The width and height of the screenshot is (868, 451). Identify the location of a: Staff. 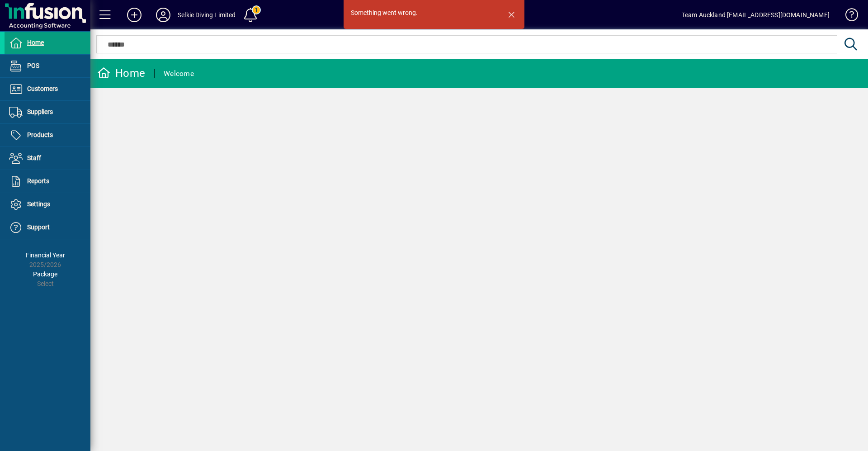
(48, 158).